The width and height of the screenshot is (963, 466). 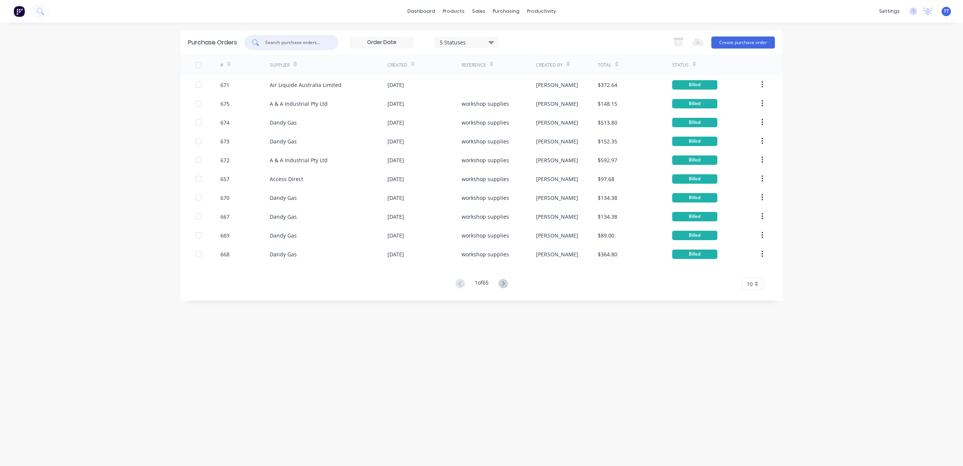 I want to click on img: Factory, so click(x=19, y=11).